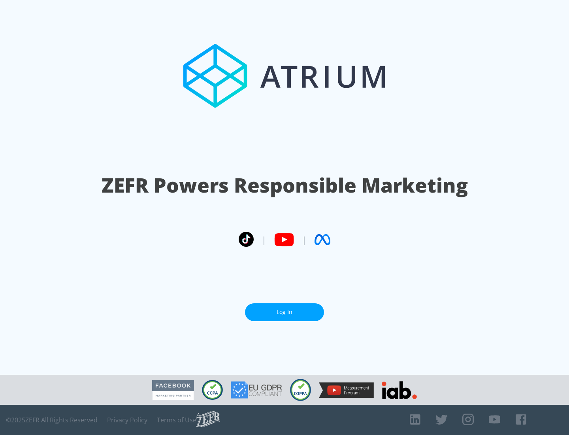 The image size is (569, 435). Describe the element at coordinates (346, 390) in the screenshot. I see `img: YouTube Measurement Program` at that location.